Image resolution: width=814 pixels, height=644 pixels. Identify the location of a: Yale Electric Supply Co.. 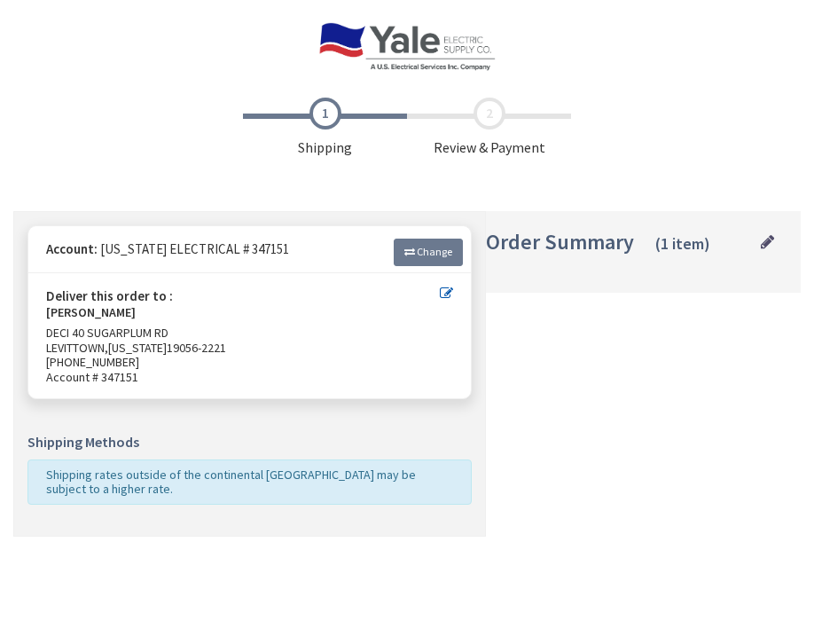
(407, 46).